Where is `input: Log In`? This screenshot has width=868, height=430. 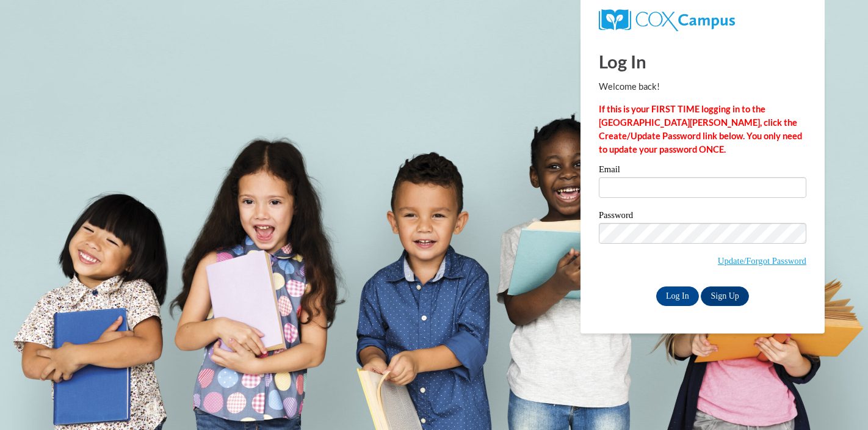
input: Log In is located at coordinates (678, 296).